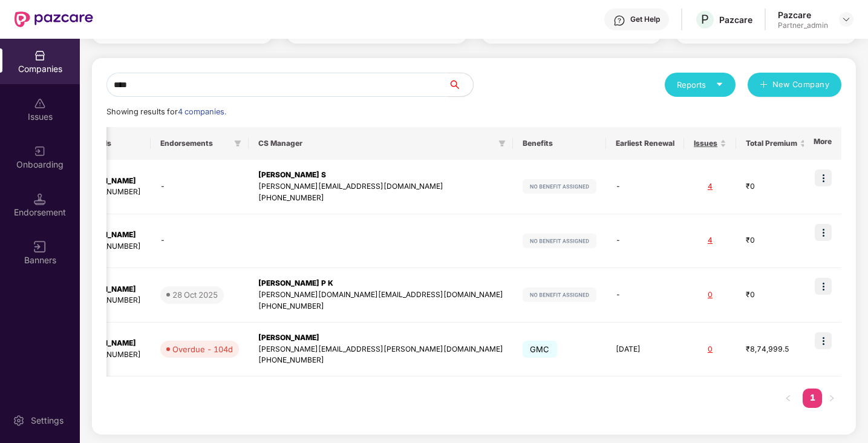  I want to click on span: left, so click(788, 398).